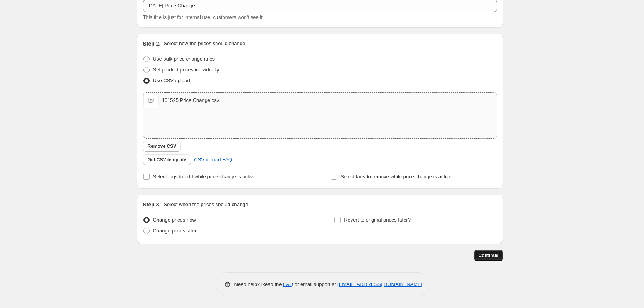  What do you see at coordinates (162, 146) in the screenshot?
I see `button: Remove CSV` at bounding box center [162, 146].